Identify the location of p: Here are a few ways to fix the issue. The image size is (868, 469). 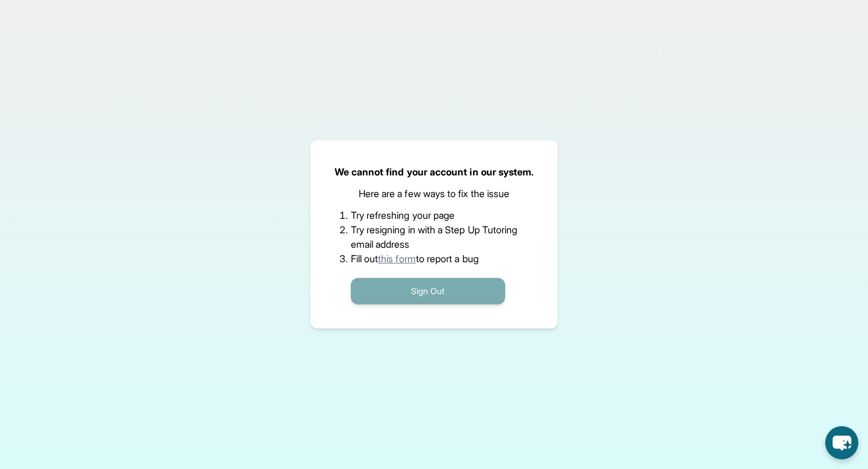
(434, 193).